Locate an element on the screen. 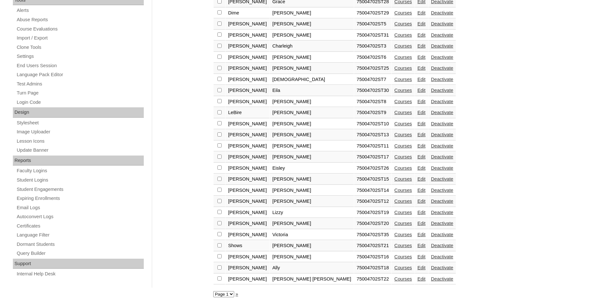  td: 75004702ST19 is located at coordinates (373, 213).